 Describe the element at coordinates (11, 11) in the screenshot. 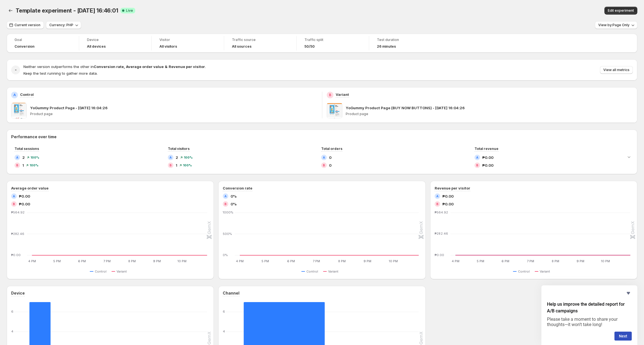

I see `button: Back` at that location.